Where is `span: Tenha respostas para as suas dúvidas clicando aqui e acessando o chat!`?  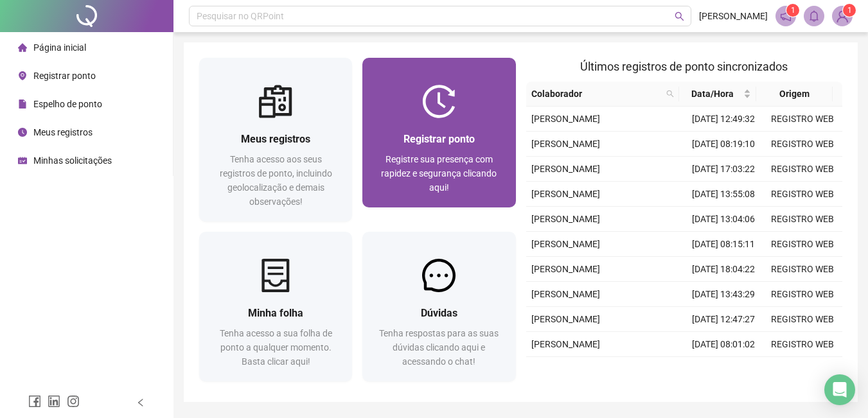
span: Tenha respostas para as suas dúvidas clicando aqui e acessando o chat! is located at coordinates (439, 348).